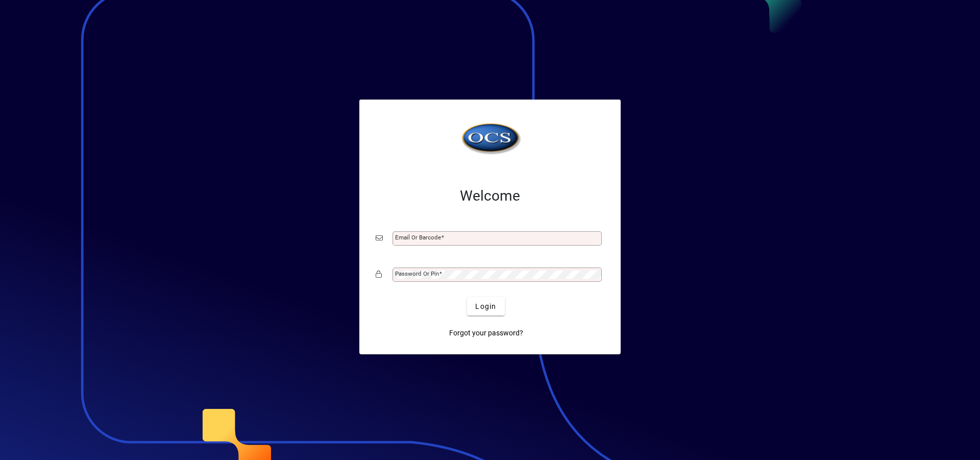 The height and width of the screenshot is (460, 980). What do you see at coordinates (485, 306) in the screenshot?
I see `span: Login` at bounding box center [485, 306].